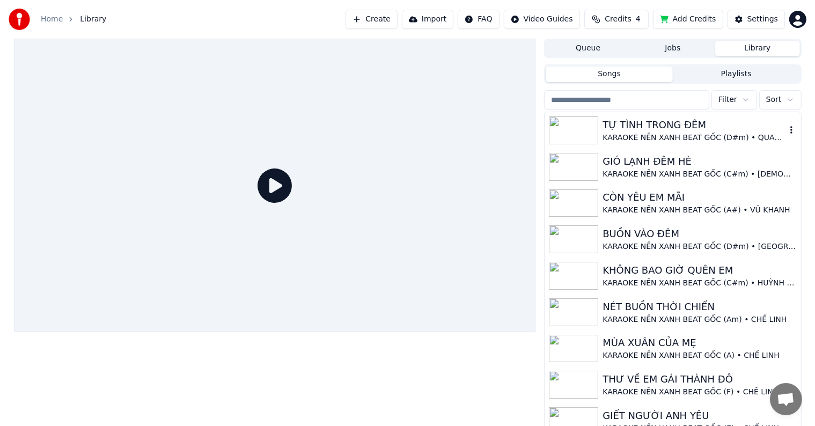 This screenshot has height=426, width=815. I want to click on div: KARAOKE NỀN XANH BEAT GỐC (D#m) • QUANG LẬP, so click(694, 138).